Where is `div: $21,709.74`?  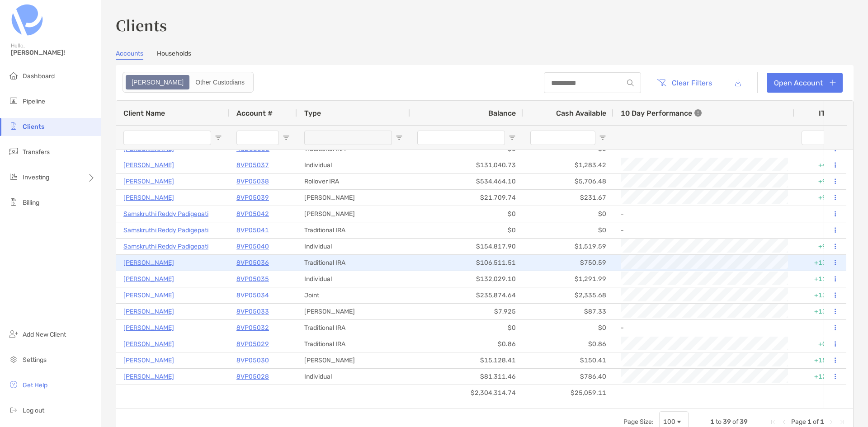
div: $21,709.74 is located at coordinates (467, 197).